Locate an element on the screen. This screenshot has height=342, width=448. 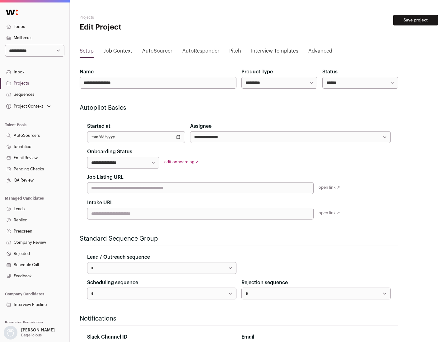
label: Scheduling sequence is located at coordinates (113, 283).